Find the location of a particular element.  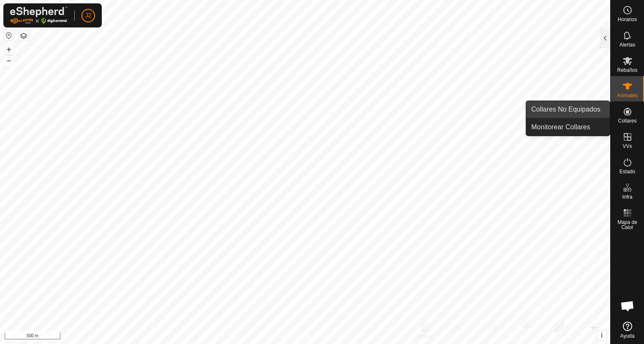

span: Horarios is located at coordinates (627, 20).